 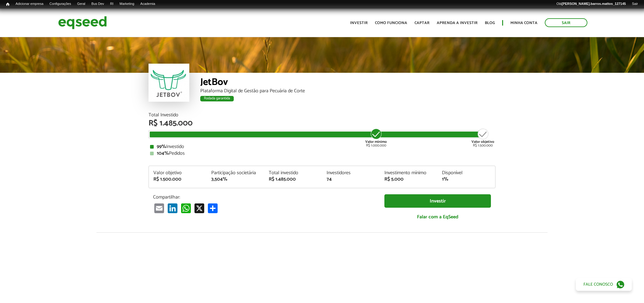 What do you see at coordinates (8, 5) in the screenshot?
I see `span: Início` at bounding box center [8, 5].